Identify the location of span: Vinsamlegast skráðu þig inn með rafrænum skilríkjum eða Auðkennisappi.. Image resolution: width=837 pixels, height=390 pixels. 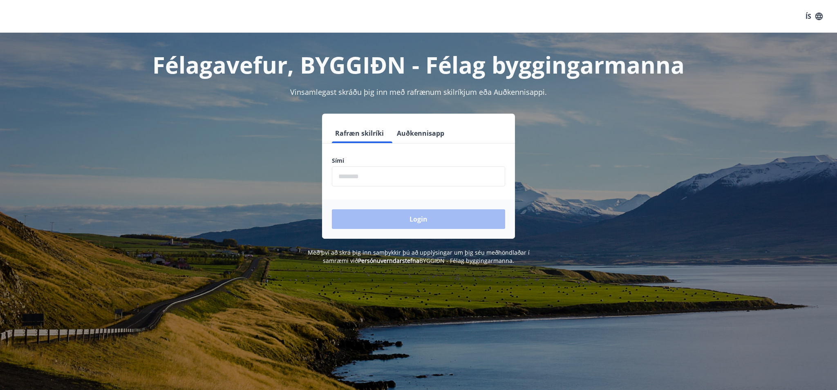
(418, 92).